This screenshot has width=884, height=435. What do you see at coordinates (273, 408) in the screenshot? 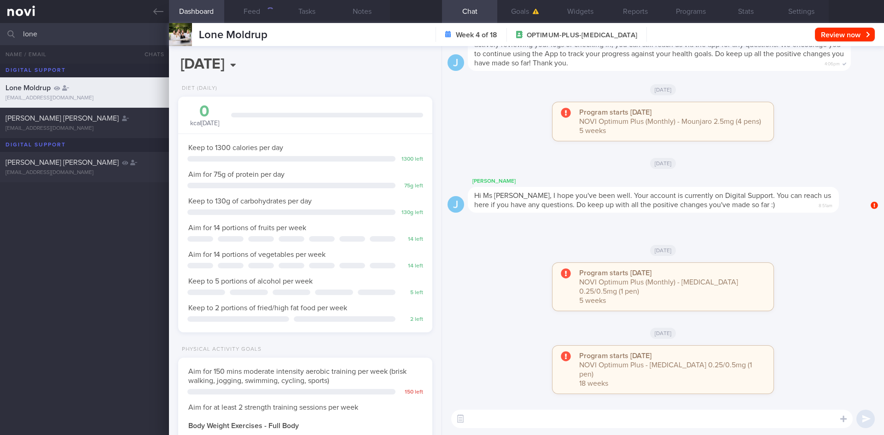
I see `span: Aim for at least 2 strength training sessions per week` at bounding box center [273, 408].